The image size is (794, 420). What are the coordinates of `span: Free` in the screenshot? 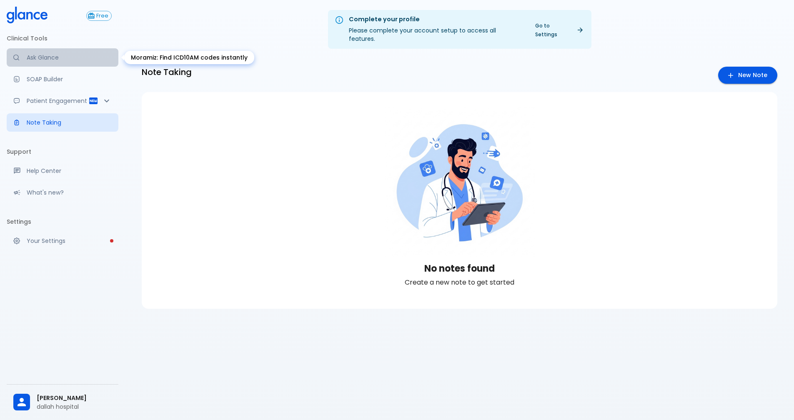 It's located at (102, 16).